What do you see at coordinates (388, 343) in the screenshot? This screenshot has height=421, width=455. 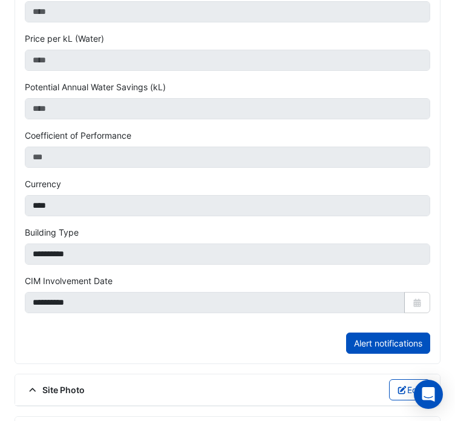 I see `a: Alert notifications` at bounding box center [388, 343].